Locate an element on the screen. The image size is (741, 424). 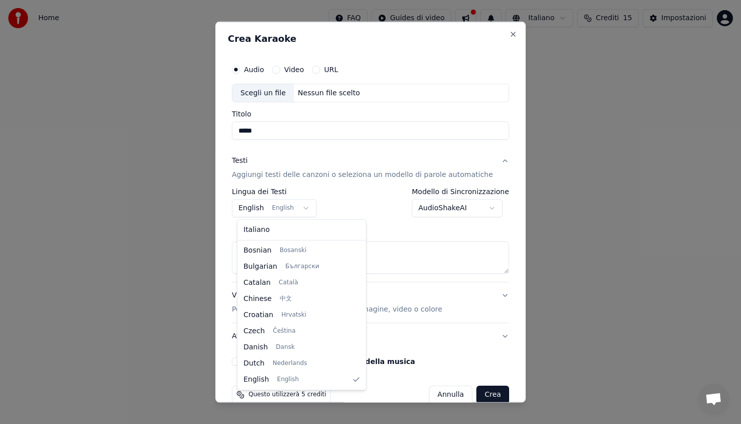
span: Dutch is located at coordinates (254, 363).